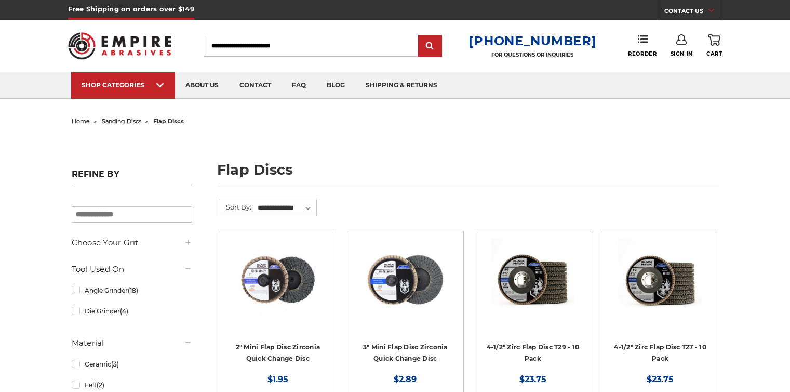 This screenshot has width=790, height=392. Describe the element at coordinates (430, 46) in the screenshot. I see `input: Submit` at that location.